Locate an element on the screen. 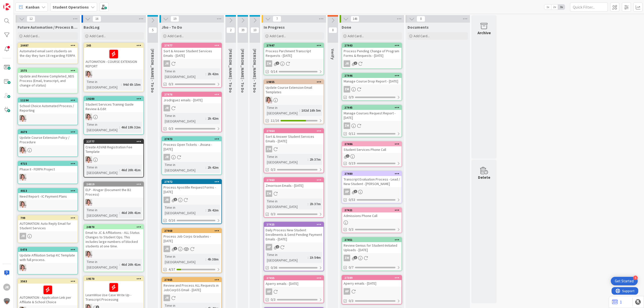  span: 0/36 is located at coordinates (274, 267).